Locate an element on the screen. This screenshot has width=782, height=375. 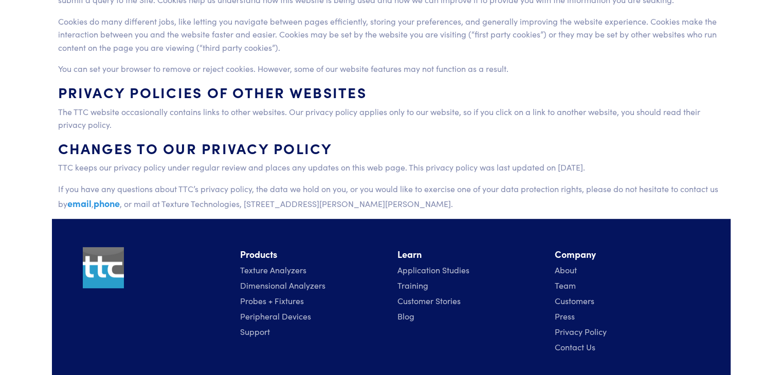
h4: Privacy policies of other websites is located at coordinates (391, 93).